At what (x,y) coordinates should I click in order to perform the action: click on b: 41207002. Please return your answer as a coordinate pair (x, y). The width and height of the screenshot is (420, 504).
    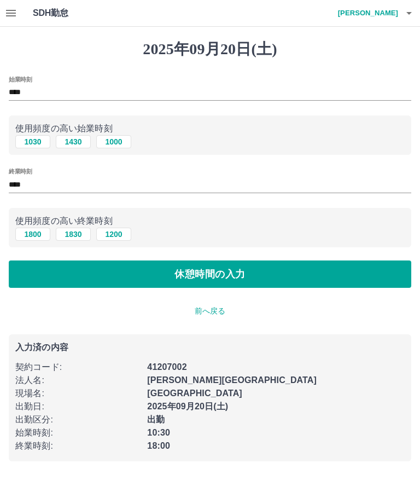
    Looking at the image, I should click on (167, 366).